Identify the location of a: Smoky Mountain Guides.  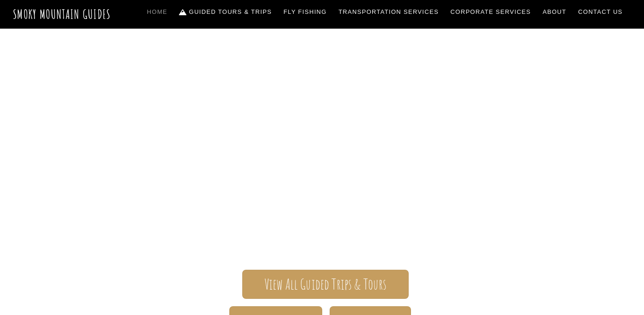
(62, 14).